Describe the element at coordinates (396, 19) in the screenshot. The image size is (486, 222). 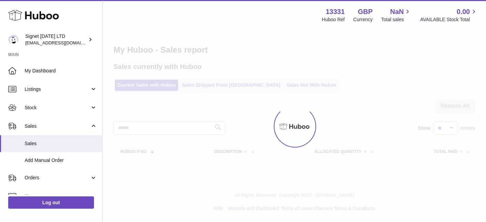
I see `span: Total sales` at that location.